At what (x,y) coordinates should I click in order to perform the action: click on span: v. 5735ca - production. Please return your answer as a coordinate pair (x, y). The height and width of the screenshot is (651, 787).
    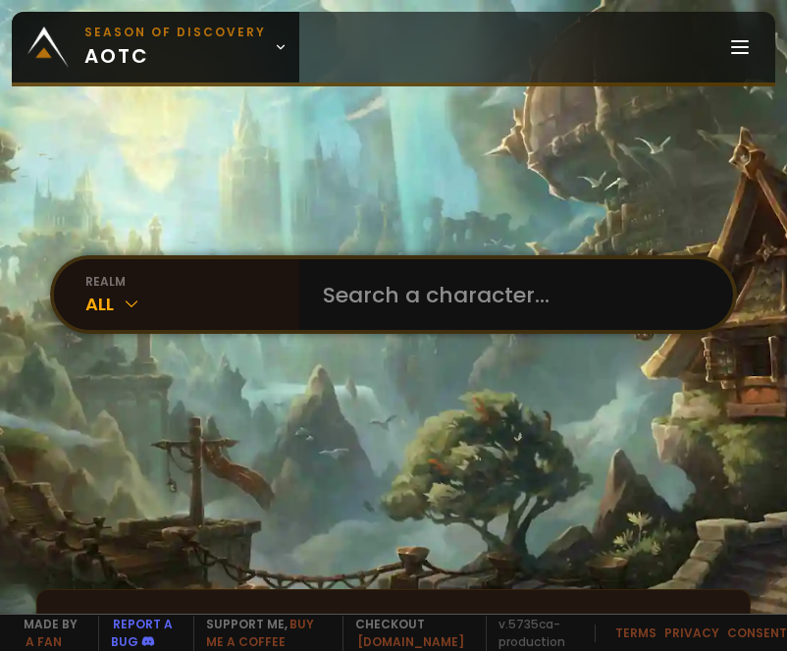
    Looking at the image, I should click on (534, 633).